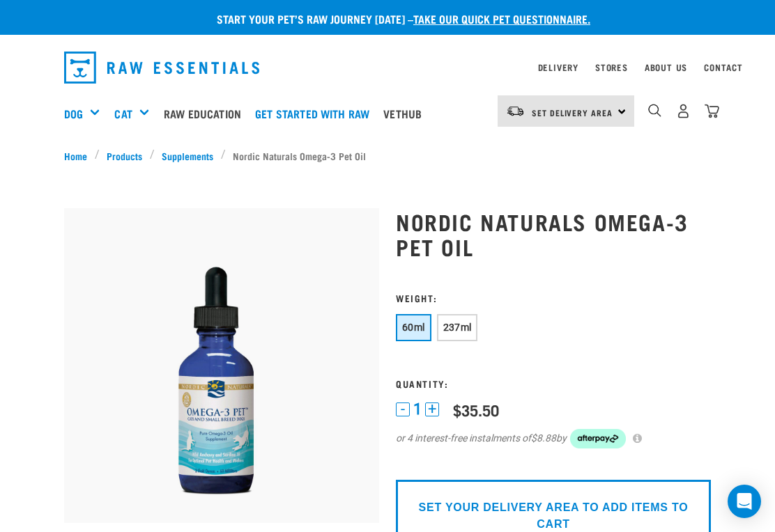 Image resolution: width=775 pixels, height=532 pixels. Describe the element at coordinates (543, 438) in the screenshot. I see `span: $8.88` at that location.